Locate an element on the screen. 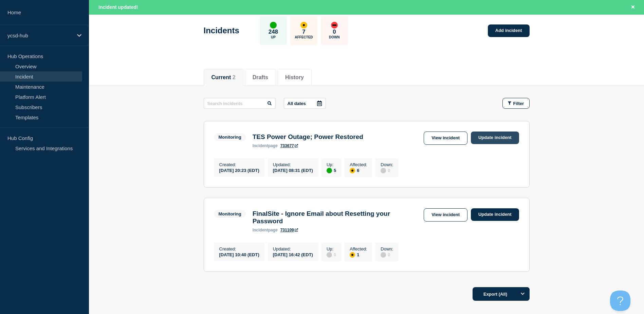 Image resolution: width=644 pixels, height=314 pixels. input: Search incidents is located at coordinates (240, 103).